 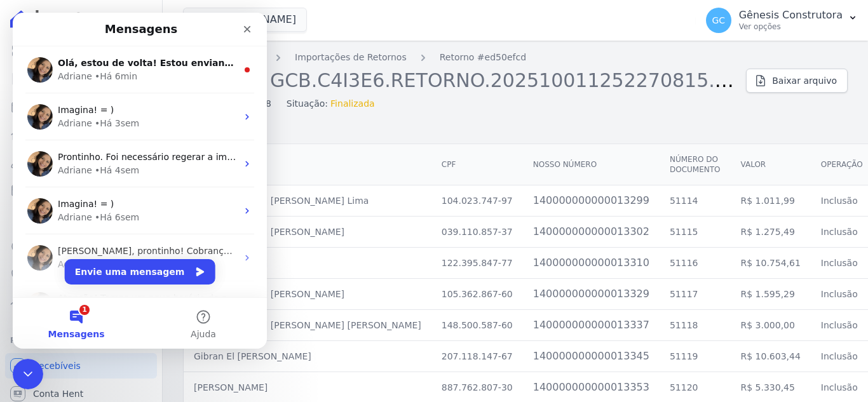 I want to click on button: GC Gênesis Construtora Ver opções, so click(x=781, y=21).